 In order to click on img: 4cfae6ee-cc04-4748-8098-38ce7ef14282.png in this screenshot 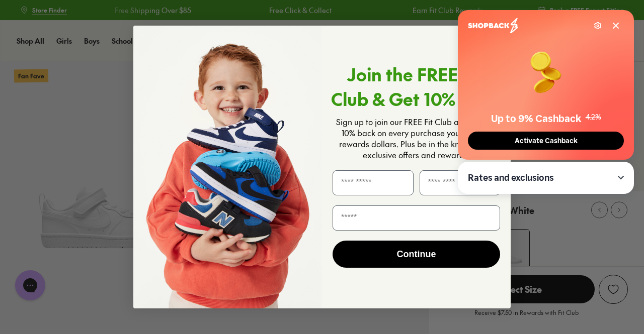, I will do `click(227, 167)`.